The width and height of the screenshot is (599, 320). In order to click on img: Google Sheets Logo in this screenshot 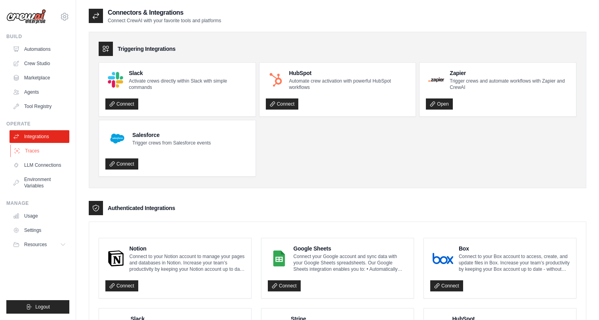, I will do `click(279, 258)`.